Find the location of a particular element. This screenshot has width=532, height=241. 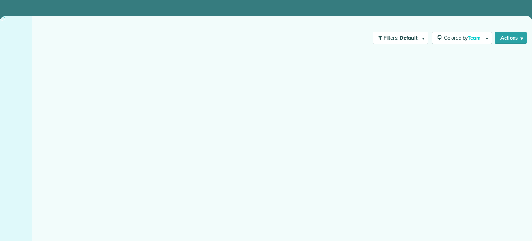

span: Default is located at coordinates (408, 38).